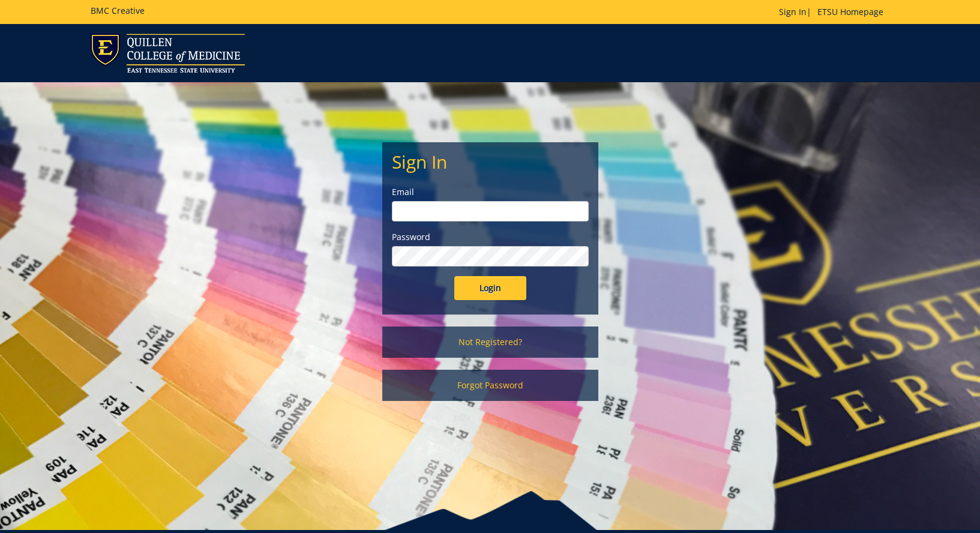 The width and height of the screenshot is (980, 533). What do you see at coordinates (490, 342) in the screenshot?
I see `a: Not Registered?` at bounding box center [490, 342].